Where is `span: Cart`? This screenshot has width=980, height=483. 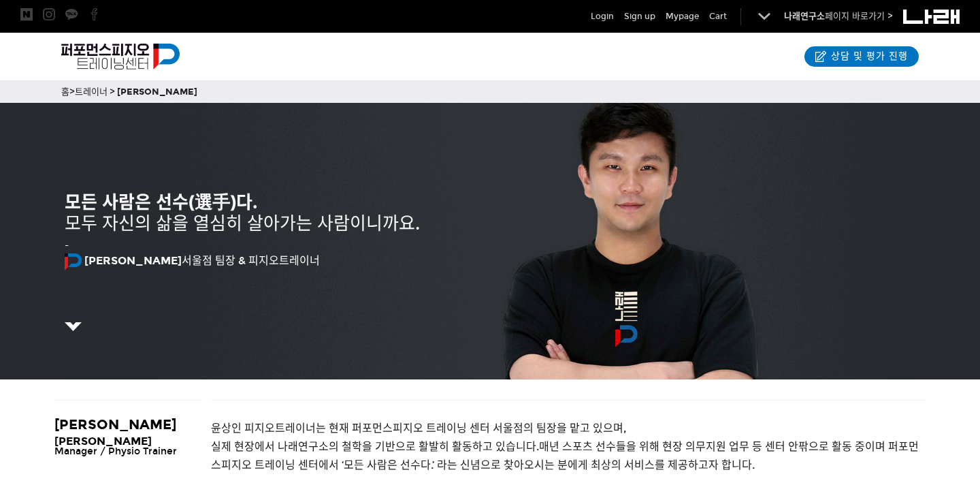 span: Cart is located at coordinates (718, 16).